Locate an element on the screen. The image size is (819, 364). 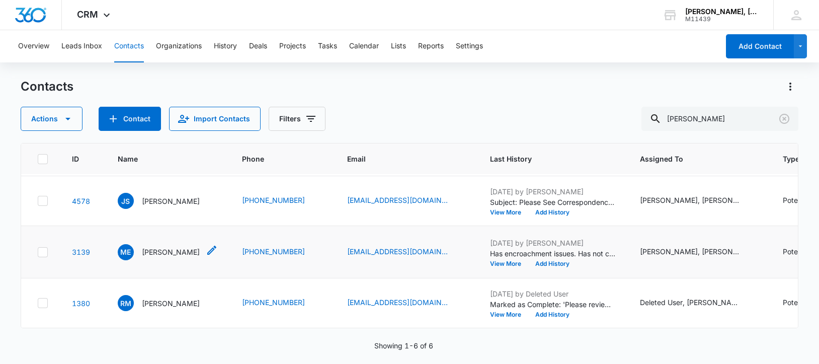
button: Leads Inbox is located at coordinates (82, 46).